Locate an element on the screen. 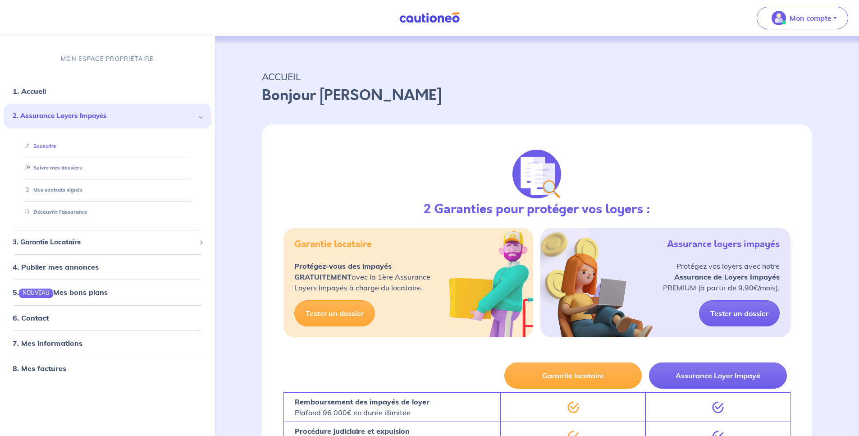  p: ACCUEIL is located at coordinates (537, 77).